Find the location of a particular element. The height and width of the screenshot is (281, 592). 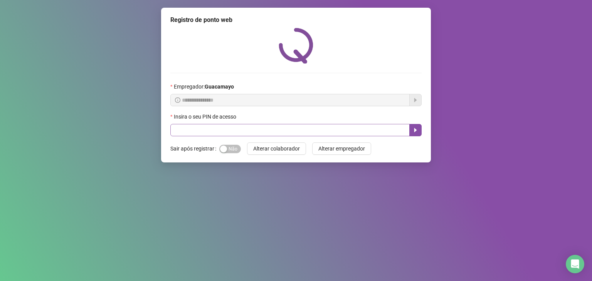

label: Insira o seu PIN de acesso is located at coordinates (206, 117).